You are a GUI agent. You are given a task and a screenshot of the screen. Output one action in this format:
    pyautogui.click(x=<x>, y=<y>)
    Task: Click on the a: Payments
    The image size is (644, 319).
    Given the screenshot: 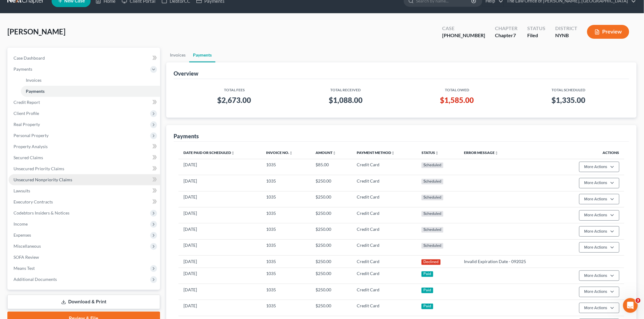 What is the action you would take?
    pyautogui.click(x=202, y=55)
    